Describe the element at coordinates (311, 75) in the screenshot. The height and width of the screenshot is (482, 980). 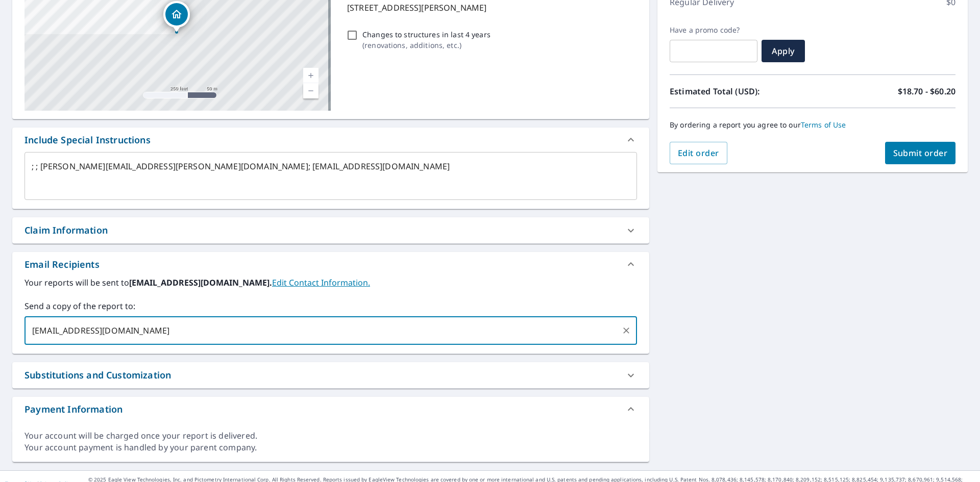
I see `a: Current Level 17, Zoom In` at that location.